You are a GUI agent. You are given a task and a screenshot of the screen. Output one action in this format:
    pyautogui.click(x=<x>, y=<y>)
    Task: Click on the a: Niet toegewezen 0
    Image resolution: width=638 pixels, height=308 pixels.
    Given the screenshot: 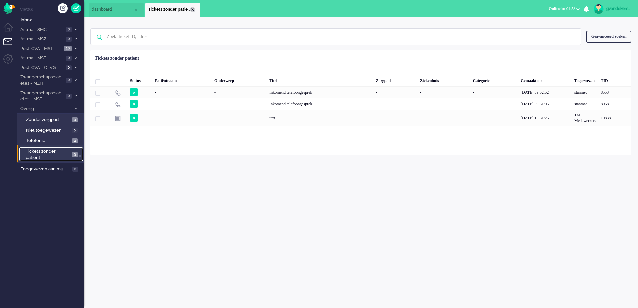 What is the action you would take?
    pyautogui.click(x=51, y=130)
    